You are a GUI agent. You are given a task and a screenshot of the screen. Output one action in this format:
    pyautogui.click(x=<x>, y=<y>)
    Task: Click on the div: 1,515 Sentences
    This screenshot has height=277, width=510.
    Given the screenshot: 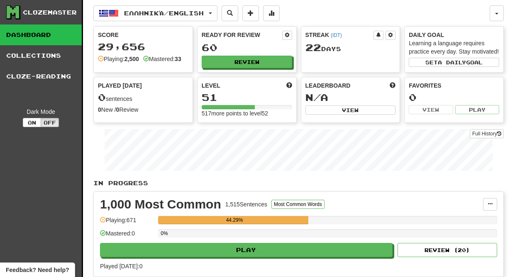 What is the action you would take?
    pyautogui.click(x=246, y=204)
    